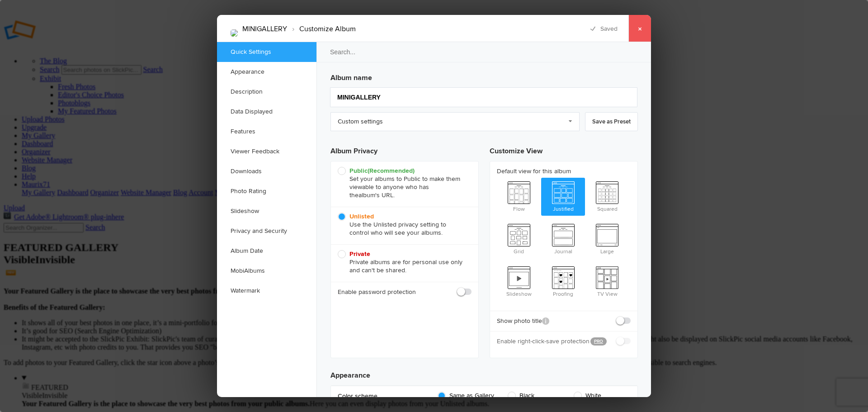 The image size is (868, 412). I want to click on img: 17.jpg, so click(234, 33).